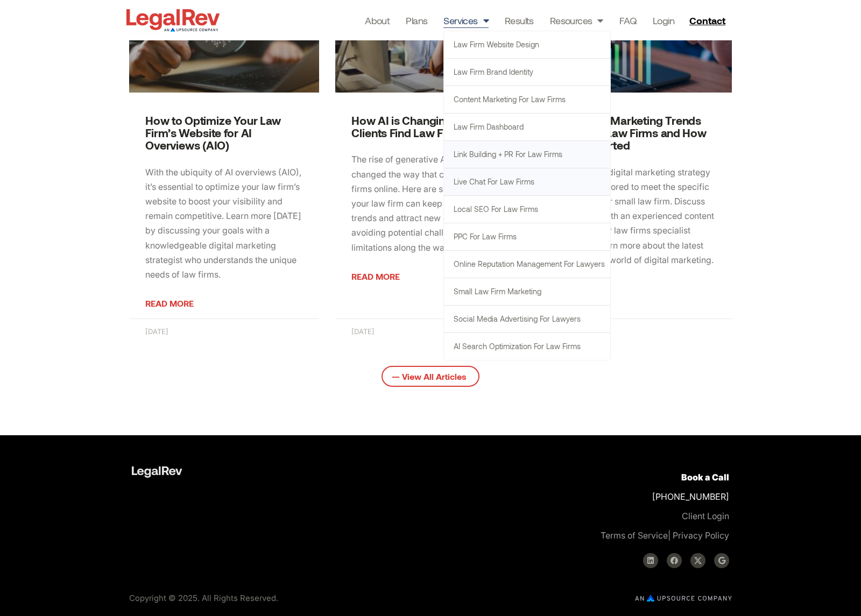 The image size is (861, 616). What do you see at coordinates (520, 20) in the screenshot?
I see `nav: Menu` at bounding box center [520, 20].